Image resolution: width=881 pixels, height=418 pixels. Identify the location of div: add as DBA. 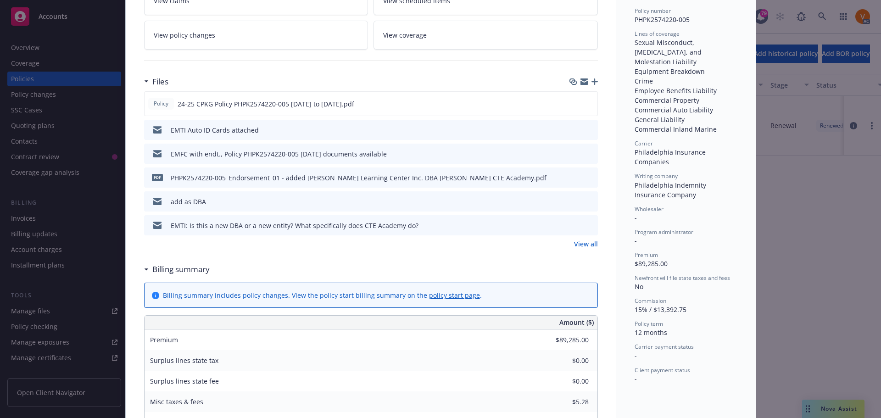
(188, 202).